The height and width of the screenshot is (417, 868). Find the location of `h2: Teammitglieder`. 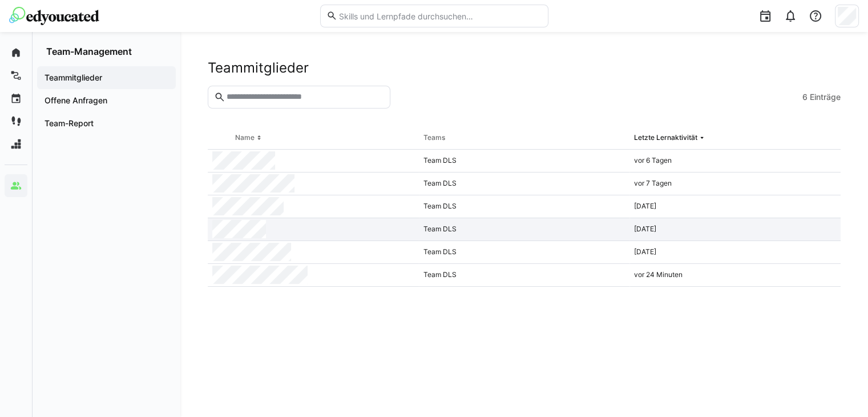

h2: Teammitglieder is located at coordinates (258, 68).